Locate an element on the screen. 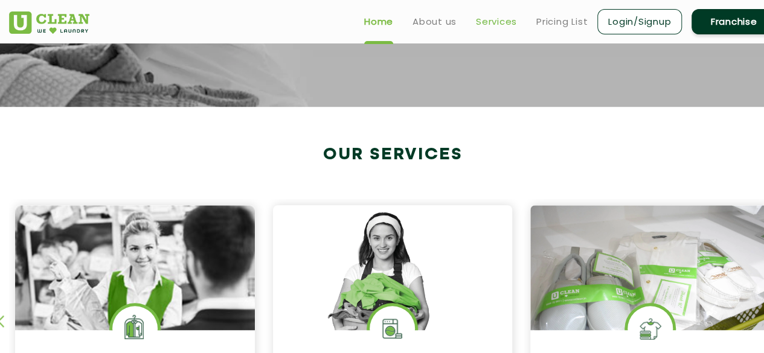 The image size is (764, 353). a: About us is located at coordinates (434, 22).